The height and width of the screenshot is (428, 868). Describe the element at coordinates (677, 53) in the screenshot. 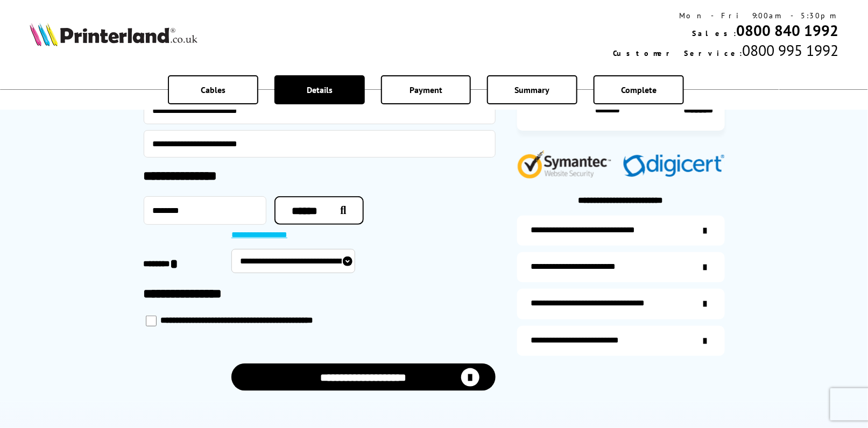

I see `span: Customer Service:` at that location.